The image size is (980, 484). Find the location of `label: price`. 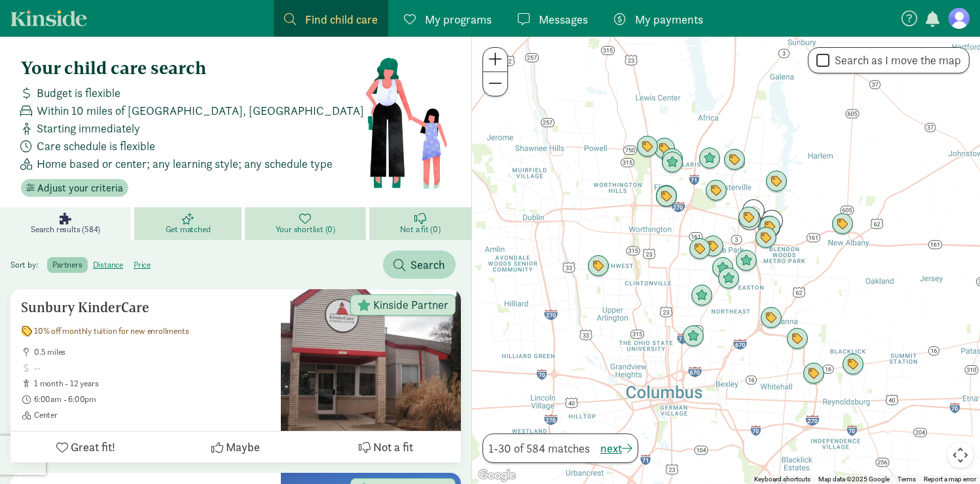

label: price is located at coordinates (142, 265).